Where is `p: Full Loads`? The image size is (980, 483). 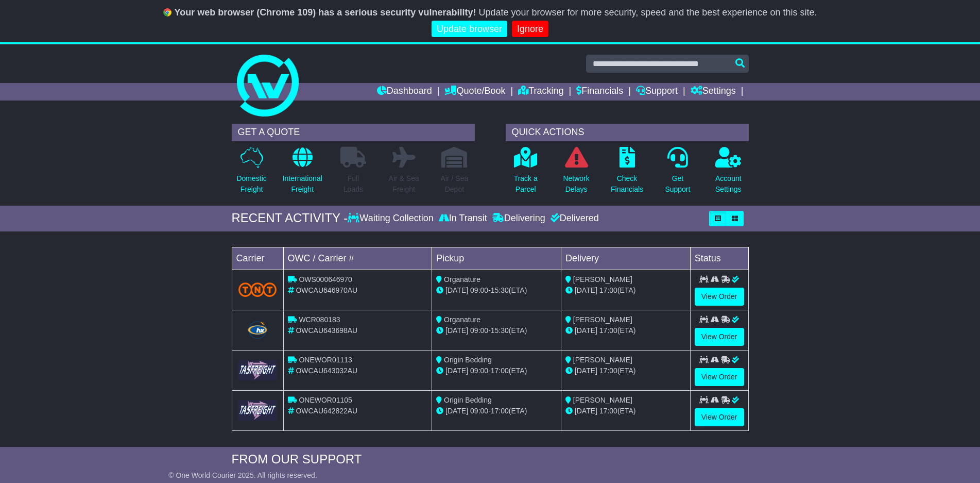
p: Full Loads is located at coordinates (354, 184).